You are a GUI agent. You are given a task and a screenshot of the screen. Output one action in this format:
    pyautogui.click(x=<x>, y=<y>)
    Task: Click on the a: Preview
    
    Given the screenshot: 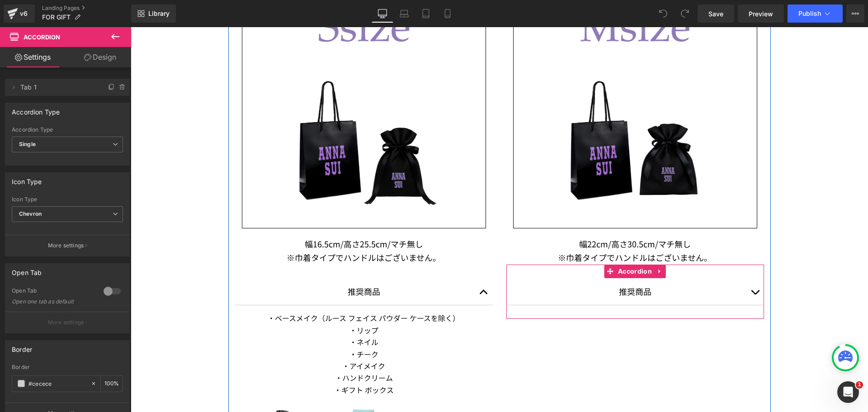 What is the action you would take?
    pyautogui.click(x=761, y=14)
    